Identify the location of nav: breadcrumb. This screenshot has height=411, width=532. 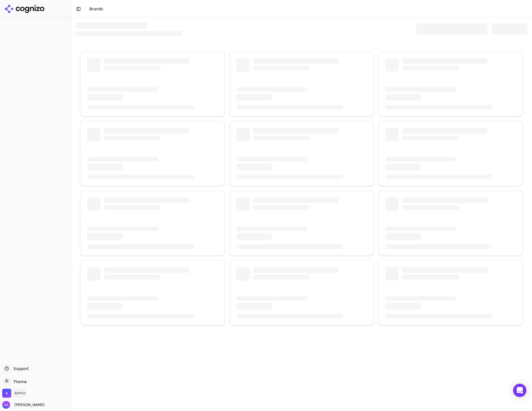
(96, 9).